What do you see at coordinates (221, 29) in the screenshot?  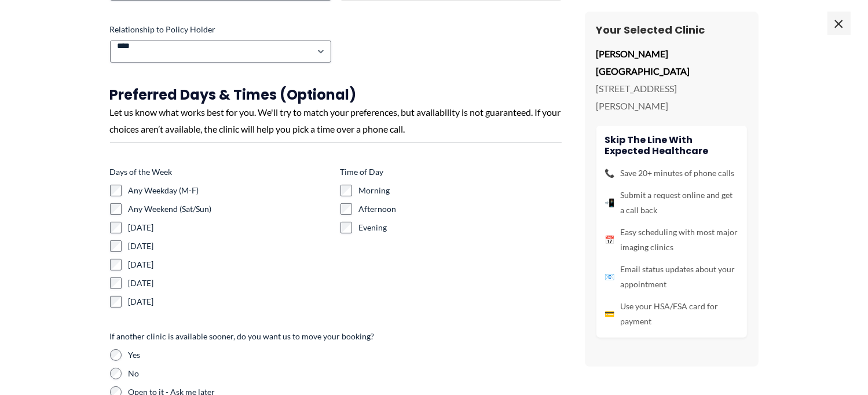 I see `label: Relationship to Policy Holder` at bounding box center [221, 29].